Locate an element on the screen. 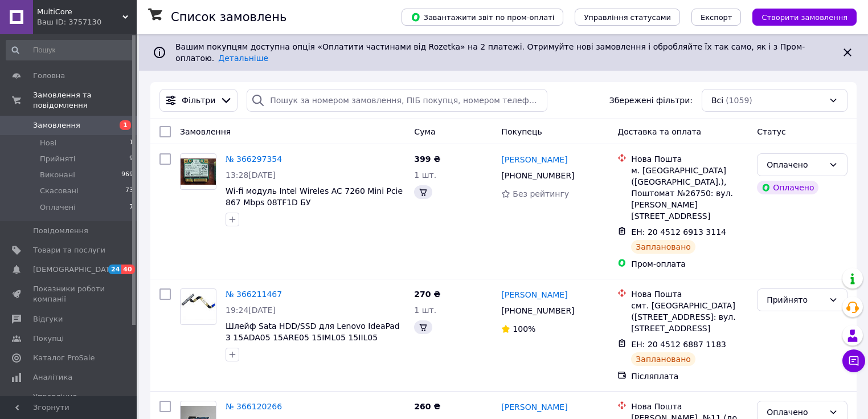 The image size is (868, 419). span: Прийняті is located at coordinates (58, 159).